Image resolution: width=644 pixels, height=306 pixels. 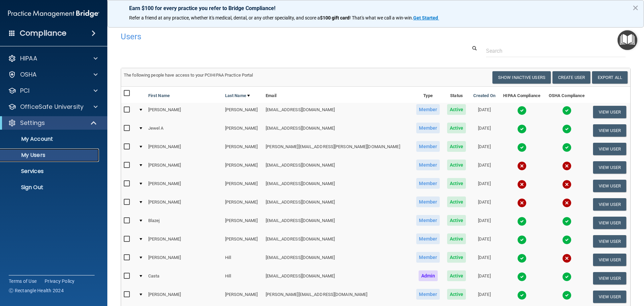 What do you see at coordinates (52, 91) in the screenshot?
I see `a: PCI` at bounding box center [52, 91].